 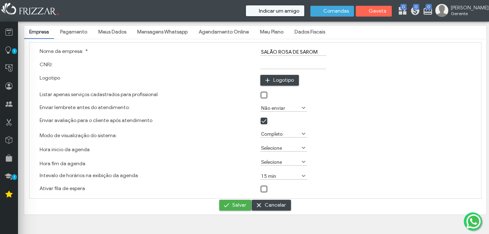 I want to click on button: Gaveta, so click(x=374, y=11).